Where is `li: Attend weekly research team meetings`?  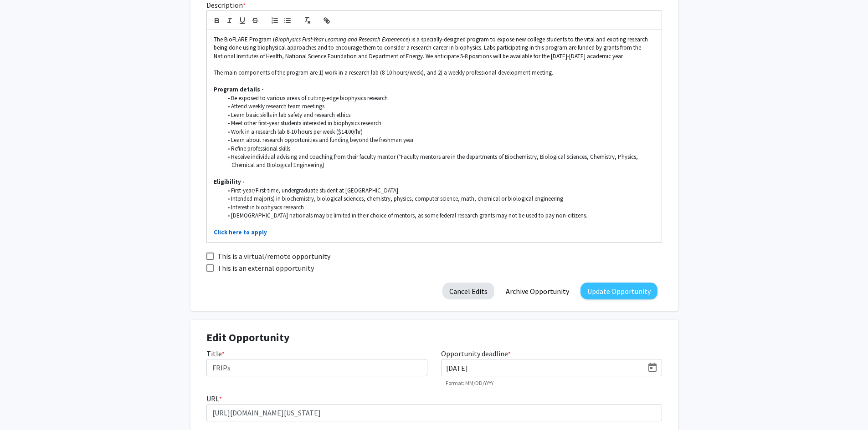
li: Attend weekly research team meetings is located at coordinates (438, 106).